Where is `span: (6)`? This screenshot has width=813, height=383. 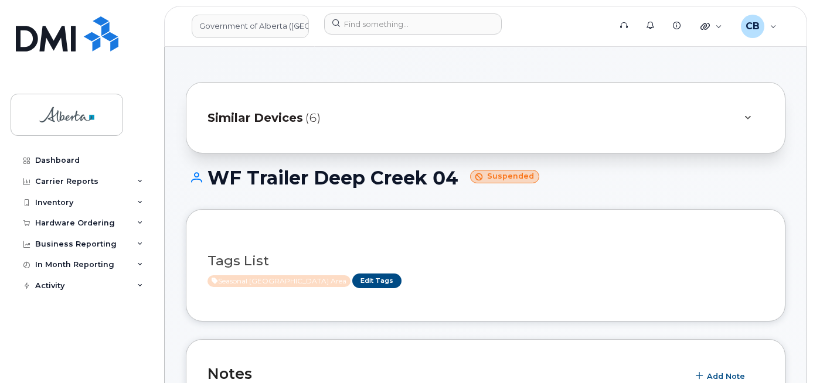
span: (6) is located at coordinates (313, 118).